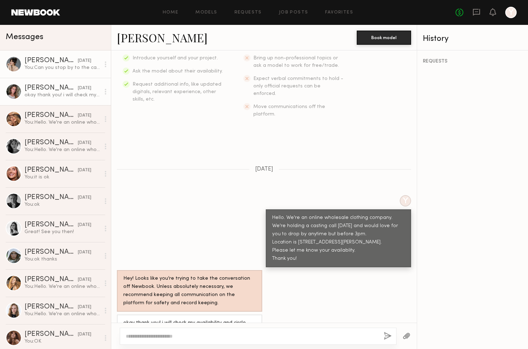  What do you see at coordinates (178, 71) in the screenshot?
I see `span: Ask the model about their availability.` at bounding box center [178, 71].